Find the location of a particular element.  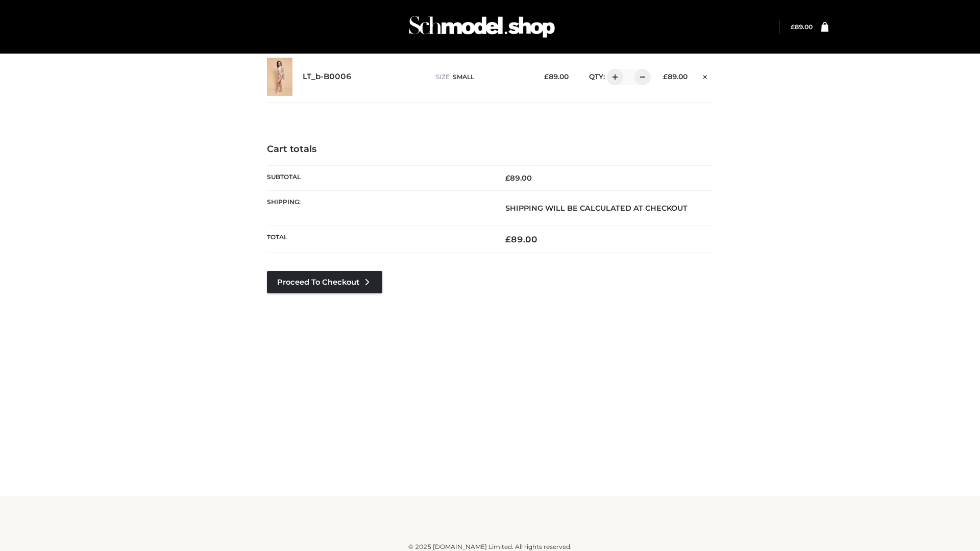

th: Subtotal is located at coordinates (378, 178).